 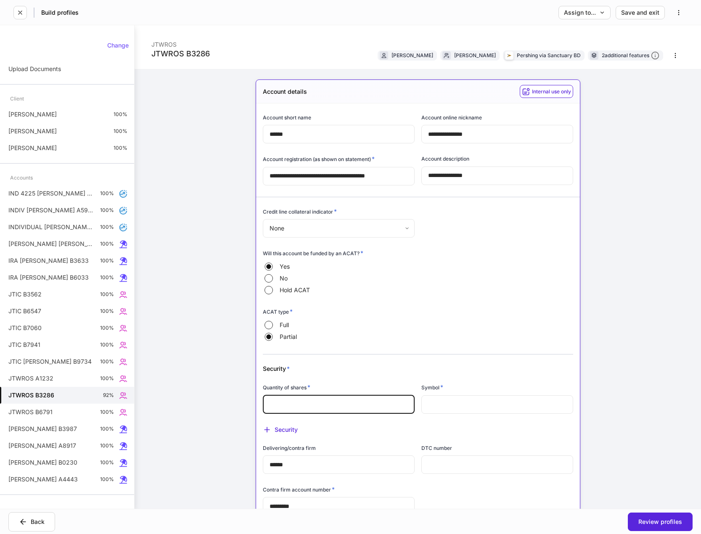 I want to click on div: JTWROS B3286, so click(x=180, y=54).